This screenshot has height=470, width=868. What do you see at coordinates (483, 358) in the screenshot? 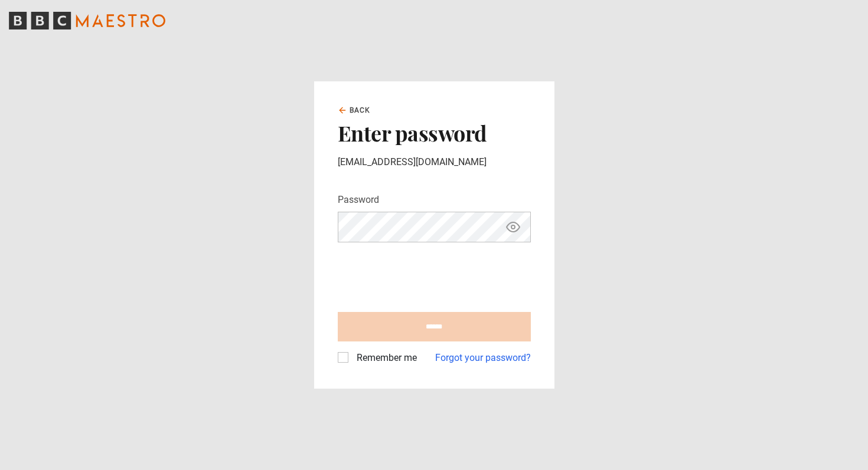
I see `a: Forgot your password?` at bounding box center [483, 358].